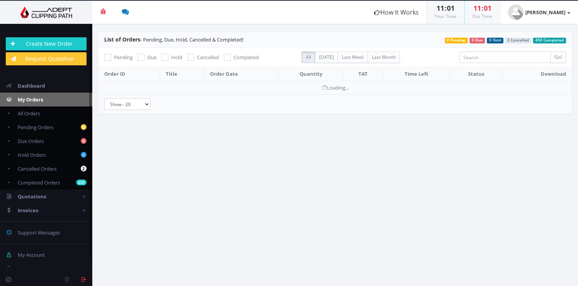 This screenshot has width=578, height=286. What do you see at coordinates (122, 39) in the screenshot?
I see `span: List of Orders` at bounding box center [122, 39].